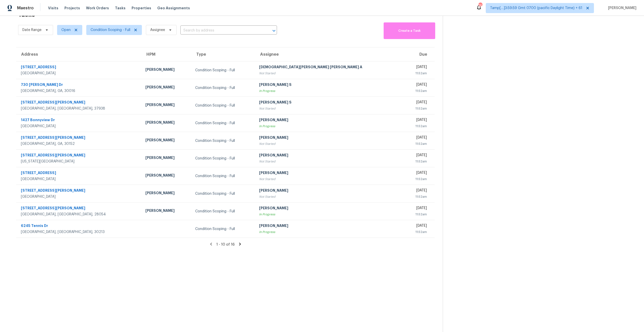 The height and width of the screenshot is (332, 644). I want to click on span: Properties, so click(141, 8).